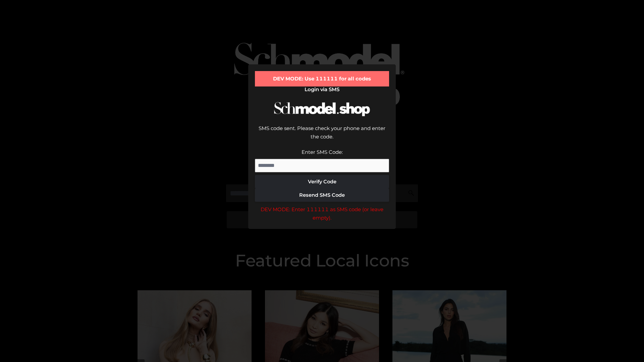 This screenshot has width=644, height=362. I want to click on h2: Login via SMS, so click(322, 89).